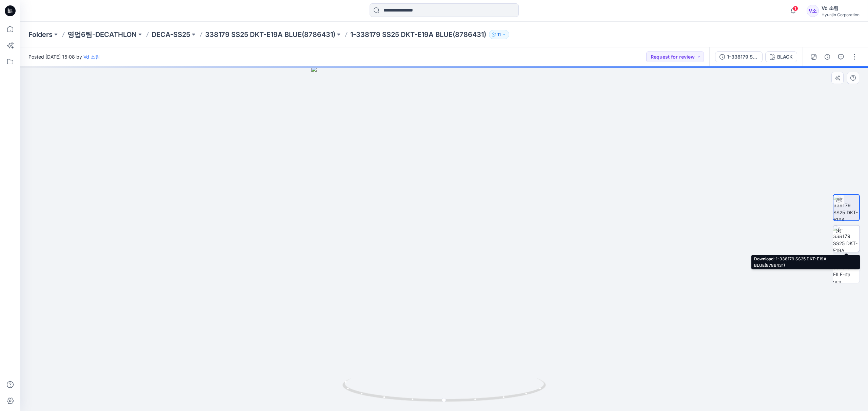 The height and width of the screenshot is (411, 868). What do you see at coordinates (270, 35) in the screenshot?
I see `p: 338179 SS25 DKT-E19A BLUE(8786431)` at bounding box center [270, 35].